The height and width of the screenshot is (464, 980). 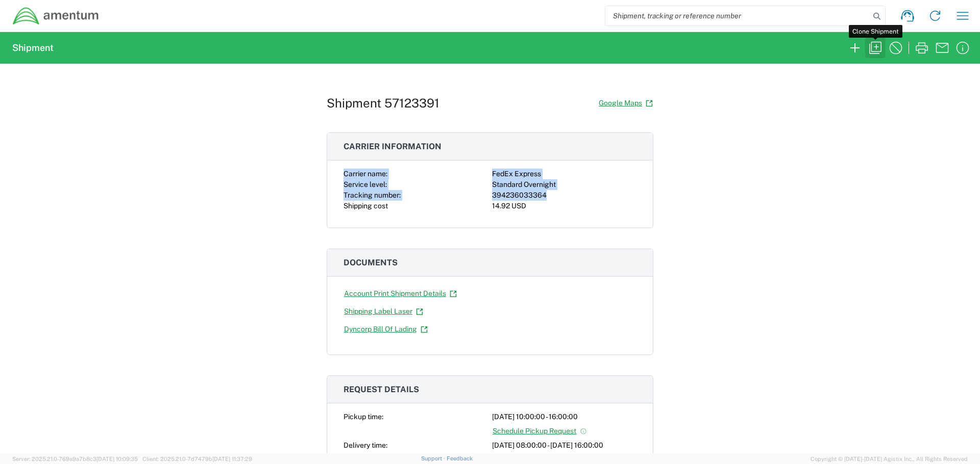 What do you see at coordinates (400, 294) in the screenshot?
I see `a: Account Print Shipment Details` at bounding box center [400, 294].